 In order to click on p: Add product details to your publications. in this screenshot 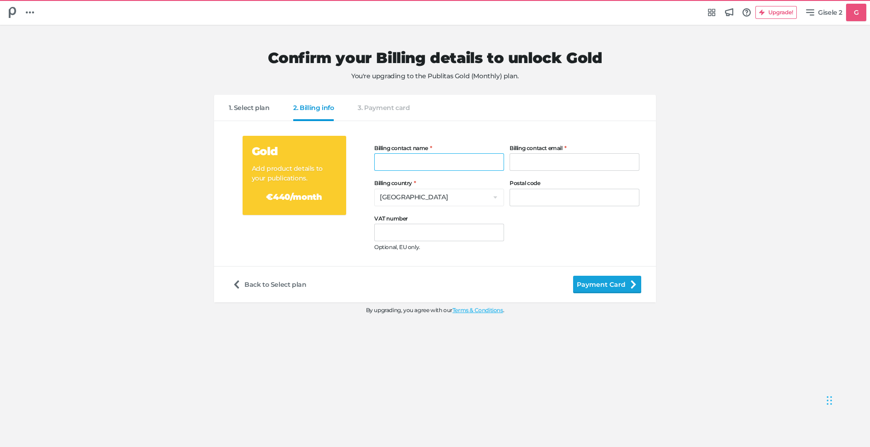, I will do `click(294, 174)`.